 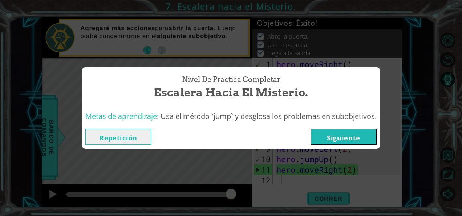 I want to click on button: Repetición, so click(x=118, y=137).